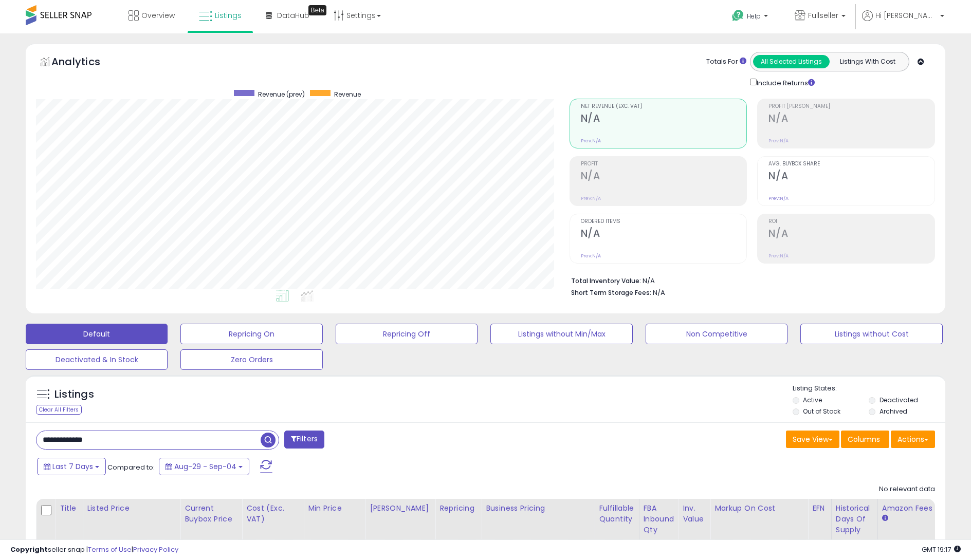  What do you see at coordinates (694, 513) in the screenshot?
I see `div: Inv. value` at bounding box center [694, 513].